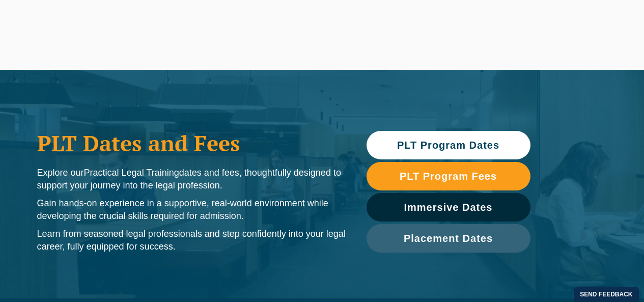  I want to click on p: Gain hands-on experience in a supportive, real-world environment while developing the crucial ski..., so click(192, 210).